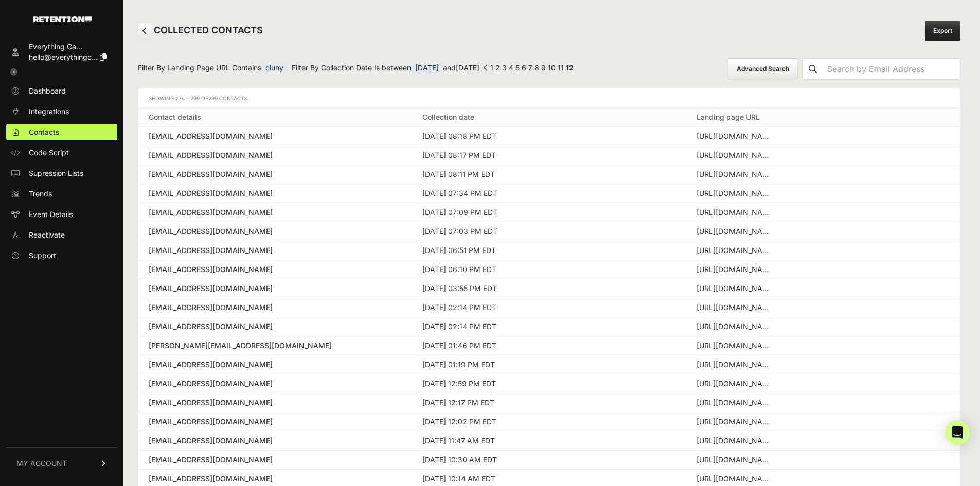  What do you see at coordinates (62, 235) in the screenshot?
I see `a: Reactivate` at bounding box center [62, 235].